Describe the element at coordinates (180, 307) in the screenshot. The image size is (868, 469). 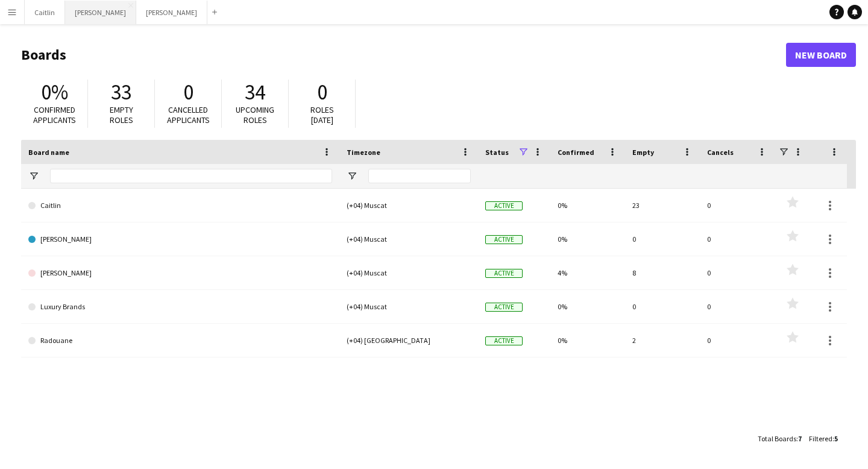
I see `a: Luxury Brands` at that location.